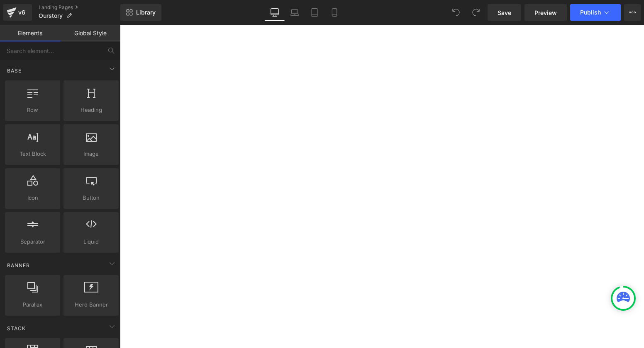  Describe the element at coordinates (545, 12) in the screenshot. I see `span: Preview` at that location.